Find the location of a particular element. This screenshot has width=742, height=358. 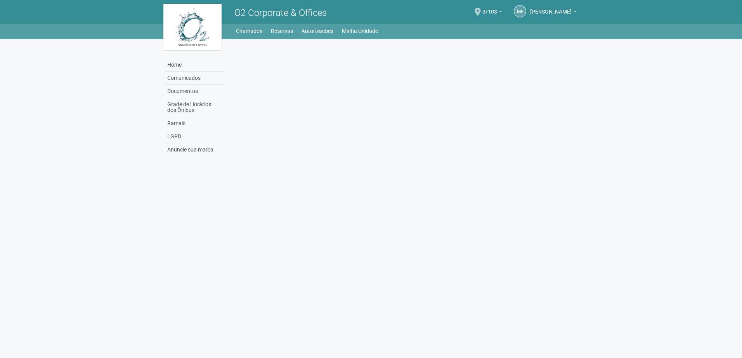

span: 3/103 is located at coordinates (489, 8).